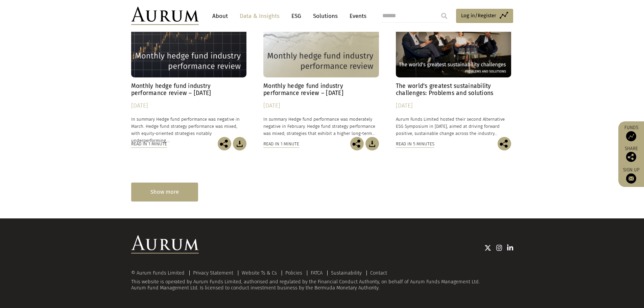  Describe the element at coordinates (259, 273) in the screenshot. I see `a: Website Ts & Cs` at that location.